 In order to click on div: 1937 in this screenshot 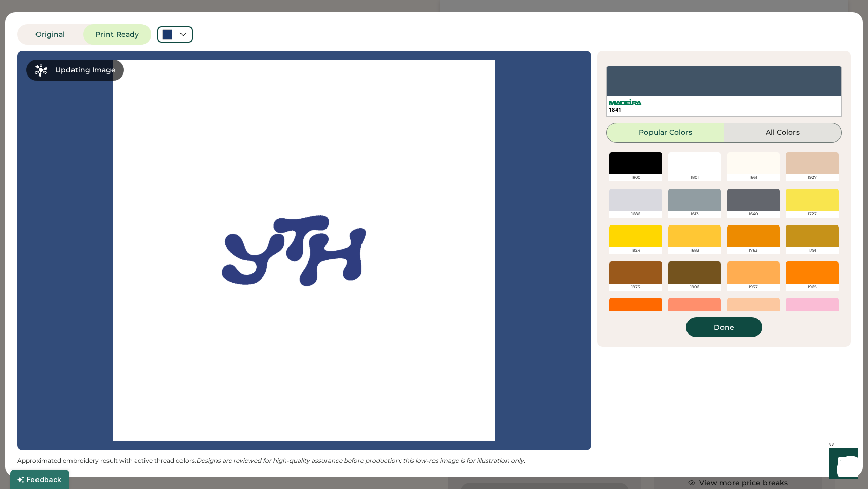, I will do `click(753, 288)`.